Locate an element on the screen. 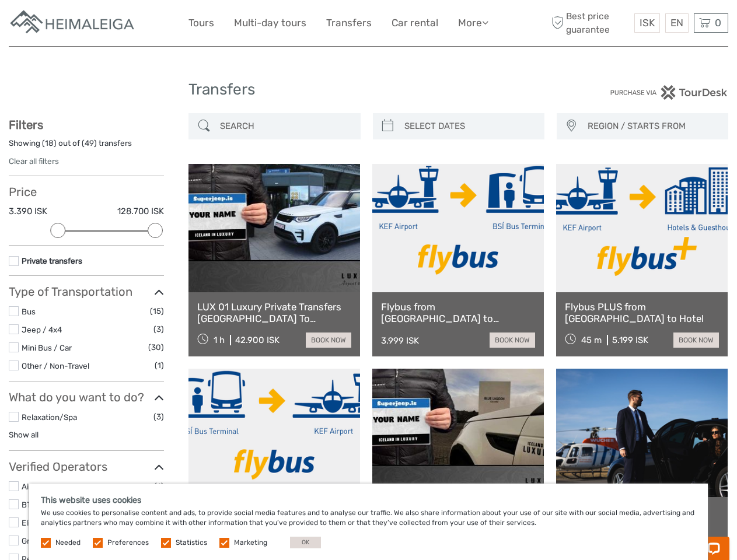 This screenshot has width=737, height=560. div: EN is located at coordinates (677, 23).